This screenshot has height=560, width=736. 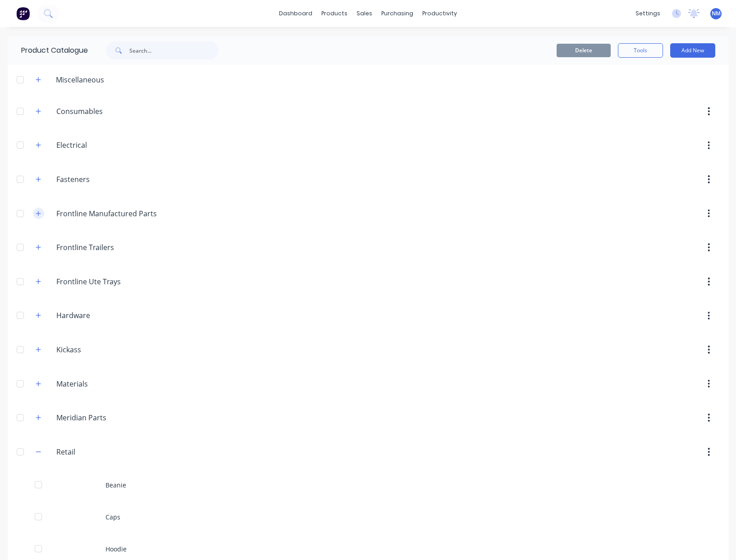 What do you see at coordinates (439, 14) in the screenshot?
I see `div: productivity` at bounding box center [439, 14].